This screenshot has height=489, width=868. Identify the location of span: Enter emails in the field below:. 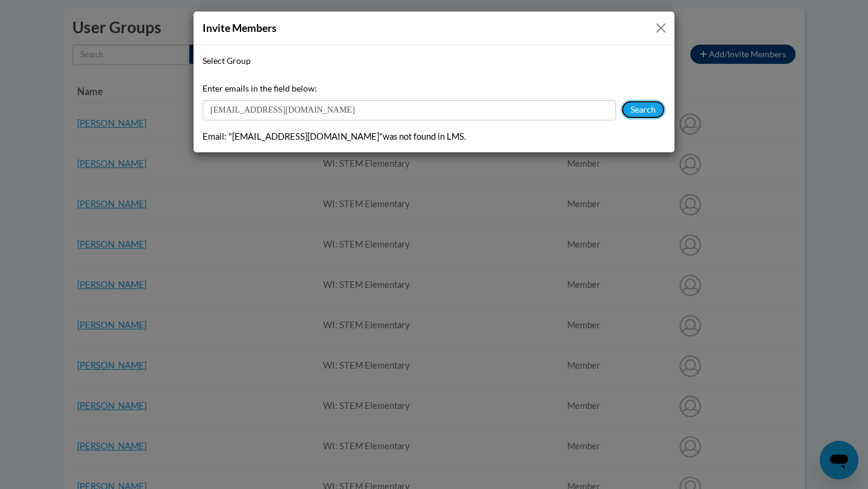
(260, 88).